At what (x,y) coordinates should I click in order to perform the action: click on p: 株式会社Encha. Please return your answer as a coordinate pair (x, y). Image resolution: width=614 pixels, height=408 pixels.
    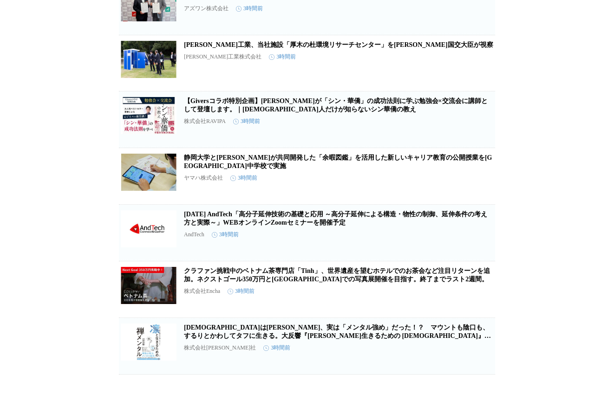
    Looking at the image, I should click on (202, 291).